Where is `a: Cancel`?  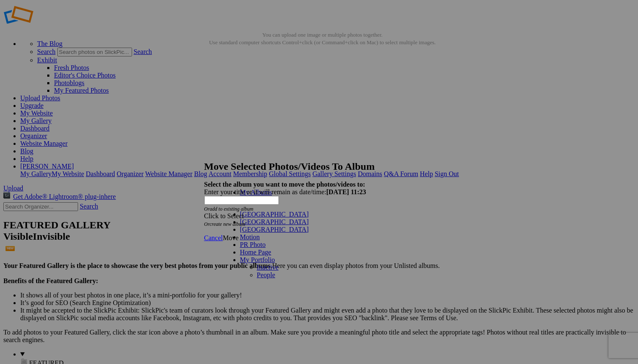 a: Cancel is located at coordinates (214, 237).